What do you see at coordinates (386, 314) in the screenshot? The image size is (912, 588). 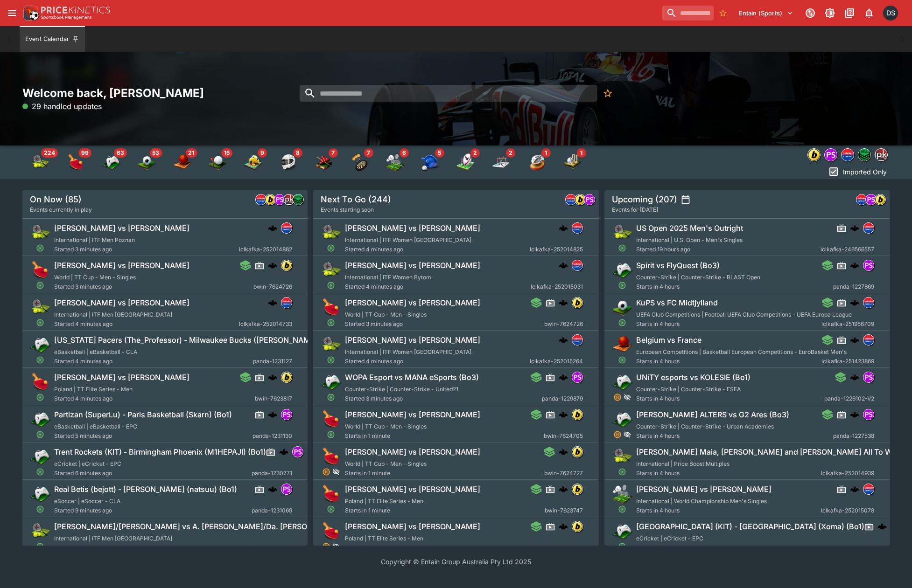 I see `span: World | TT Cup - Men - Singles` at bounding box center [386, 314].